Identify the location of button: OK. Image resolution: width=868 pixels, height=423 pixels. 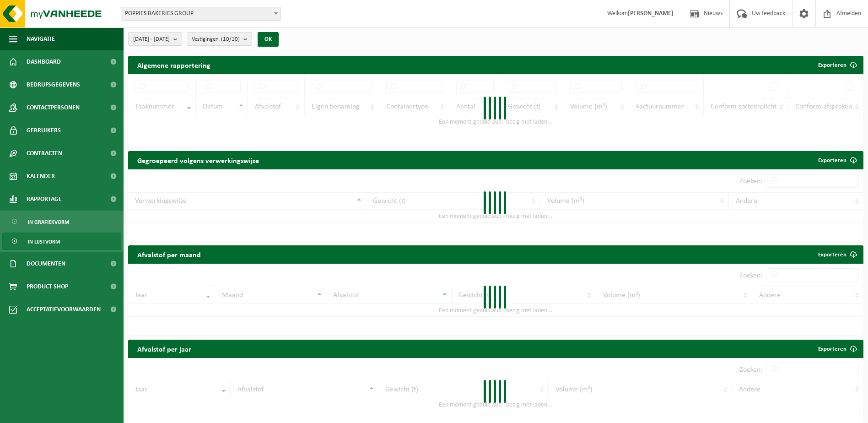
(268, 39).